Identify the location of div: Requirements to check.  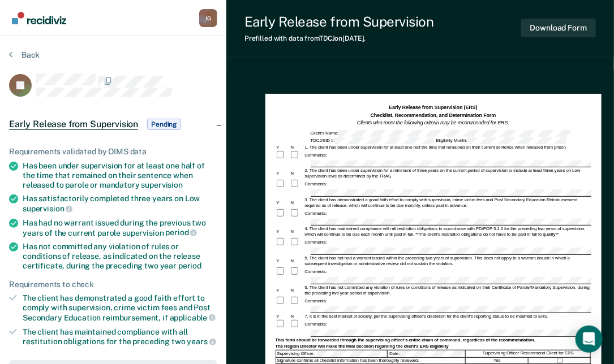
(113, 284).